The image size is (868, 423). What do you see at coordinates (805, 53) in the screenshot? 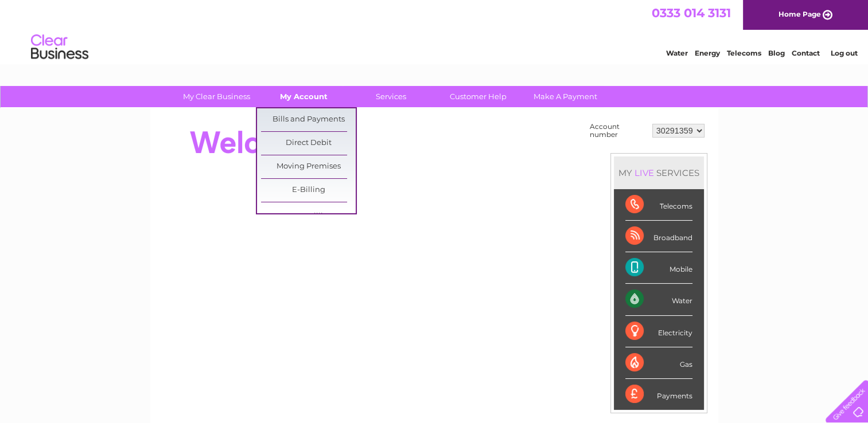
I see `a: Contact` at bounding box center [805, 53].